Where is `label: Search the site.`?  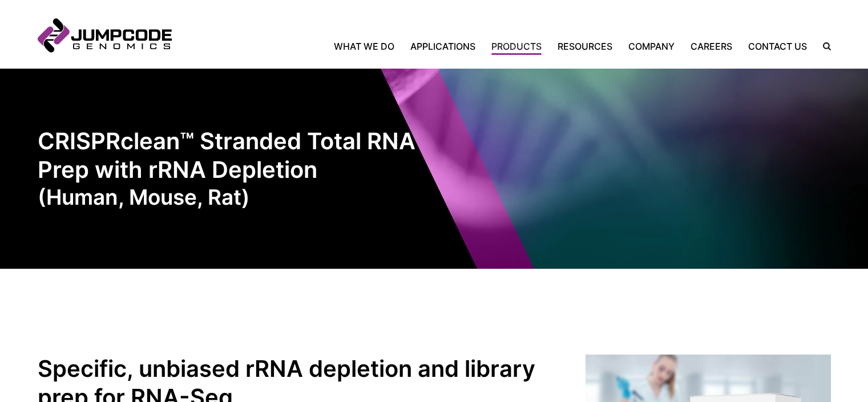
label: Search the site. is located at coordinates (823, 46).